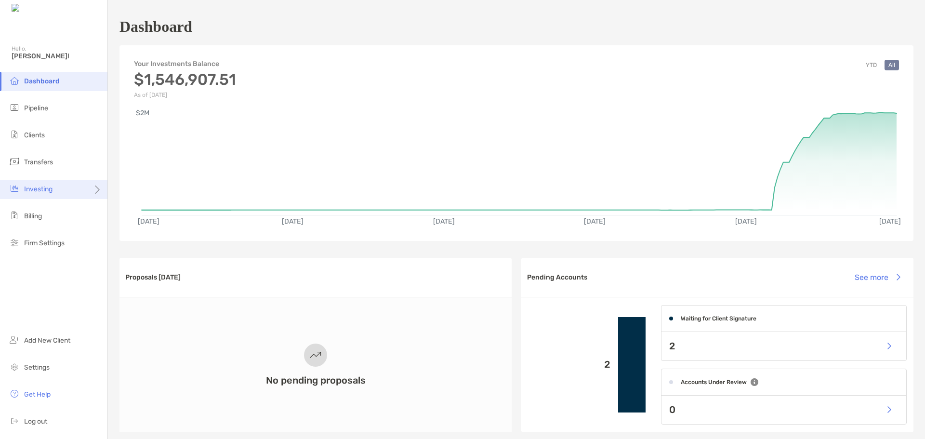 The width and height of the screenshot is (925, 439). Describe the element at coordinates (315, 380) in the screenshot. I see `h3: No pending proposals` at that location.